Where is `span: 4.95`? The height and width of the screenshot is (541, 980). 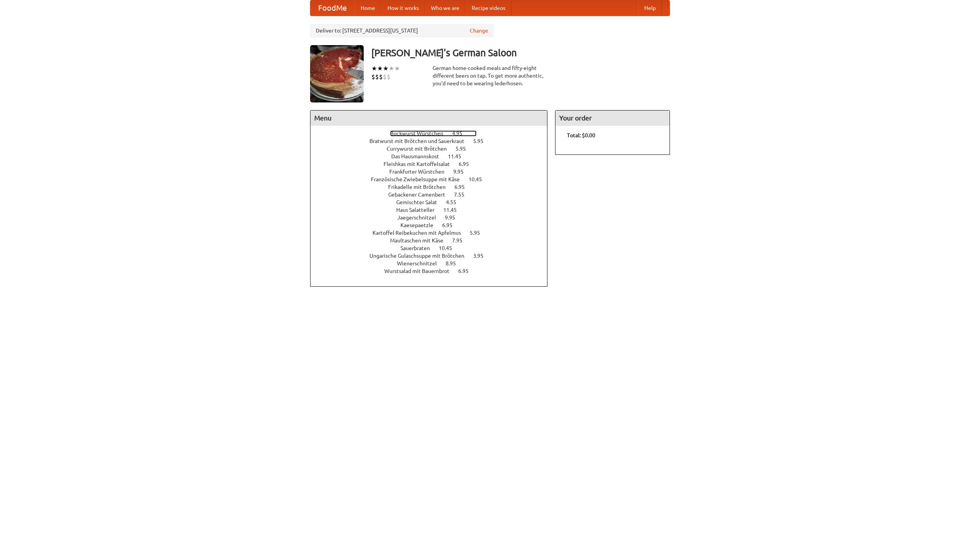
span: 4.95 is located at coordinates (461, 133).